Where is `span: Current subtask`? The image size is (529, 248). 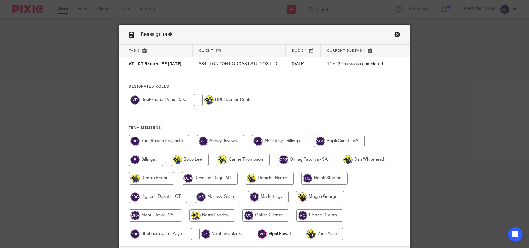 span: Current subtask is located at coordinates (346, 51).